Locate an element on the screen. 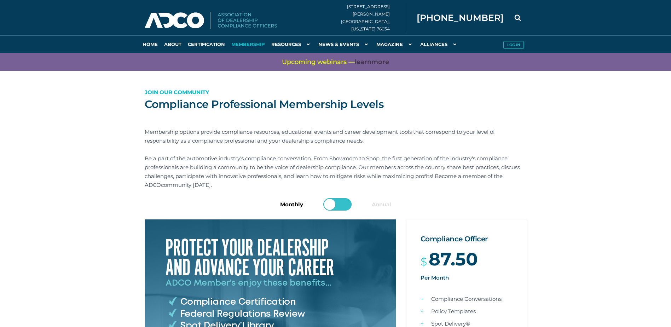 The width and height of the screenshot is (671, 327). p: Per Month is located at coordinates (467, 277).